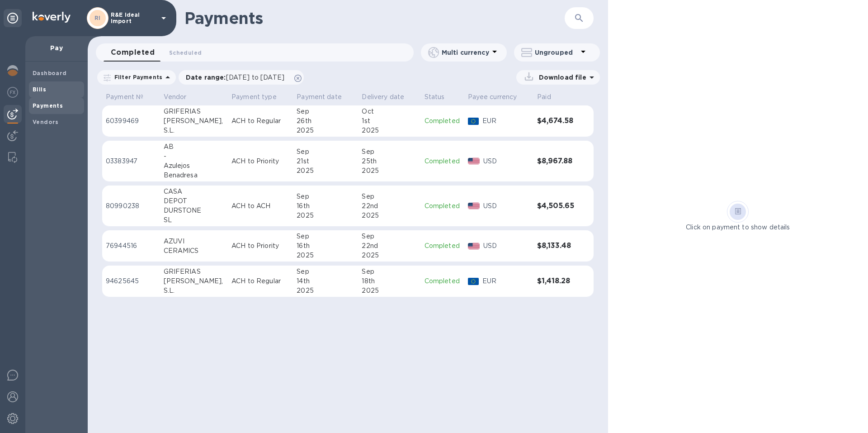 Image resolution: width=868 pixels, height=433 pixels. I want to click on p: R&E Ideal Import, so click(133, 18).